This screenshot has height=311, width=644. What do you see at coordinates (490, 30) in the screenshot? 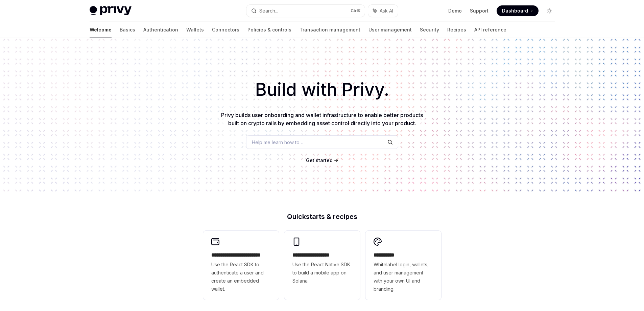
I see `a: API reference` at bounding box center [490, 30].